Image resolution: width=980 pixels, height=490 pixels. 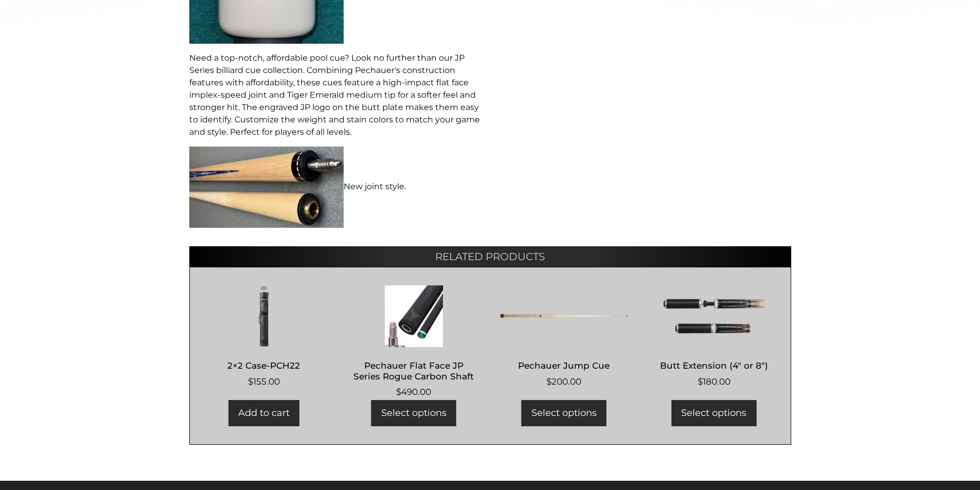 I want to click on bdi: 155.00, so click(x=264, y=381).